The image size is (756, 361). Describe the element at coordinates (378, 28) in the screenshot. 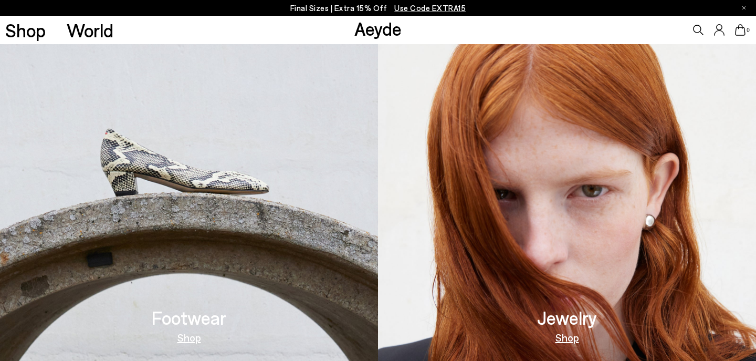

I see `a: Aeyde` at that location.